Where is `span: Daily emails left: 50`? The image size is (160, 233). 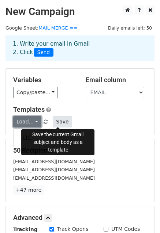 span: Daily emails left: 50 is located at coordinates (130, 28).